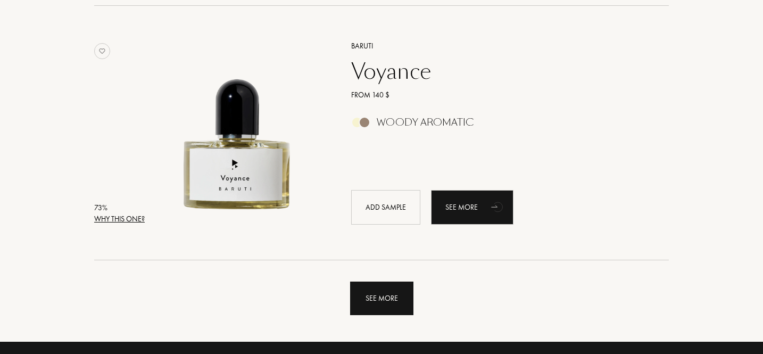 The image size is (763, 354). Describe the element at coordinates (425, 122) in the screenshot. I see `div: Woody Aromatic` at that location.